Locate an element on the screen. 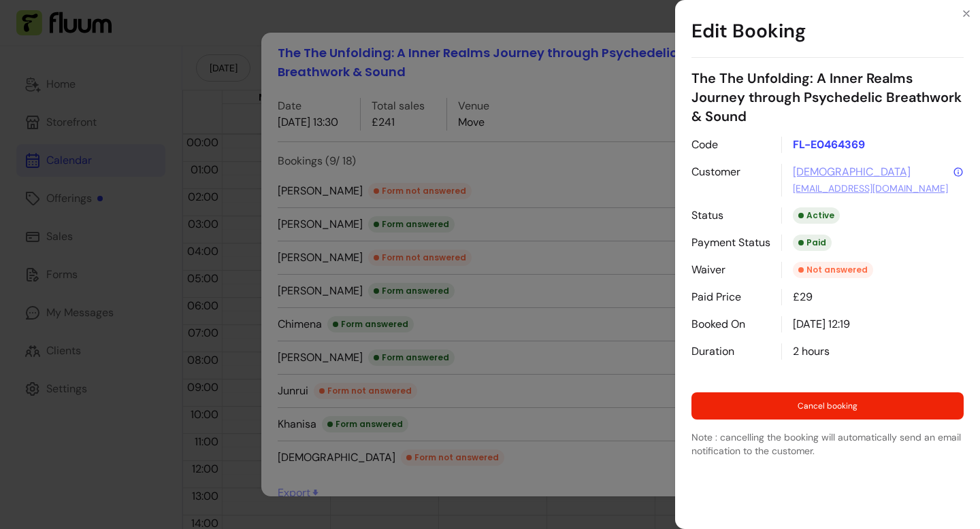  div: Paid is located at coordinates (812, 243).